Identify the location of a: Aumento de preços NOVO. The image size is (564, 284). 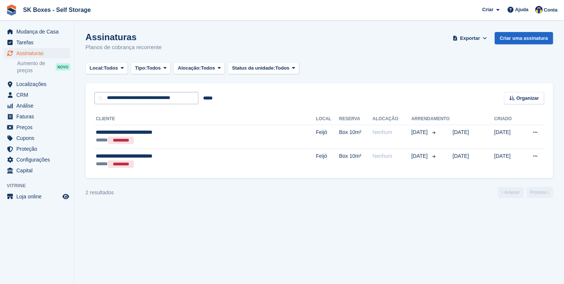
(44, 67).